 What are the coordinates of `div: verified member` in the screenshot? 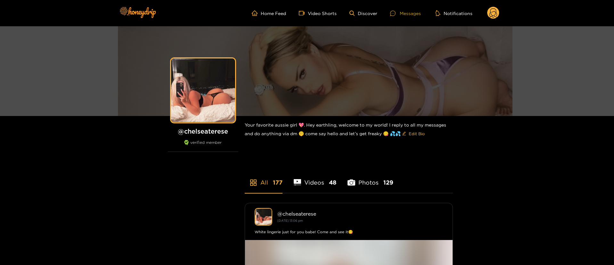 It's located at (203, 146).